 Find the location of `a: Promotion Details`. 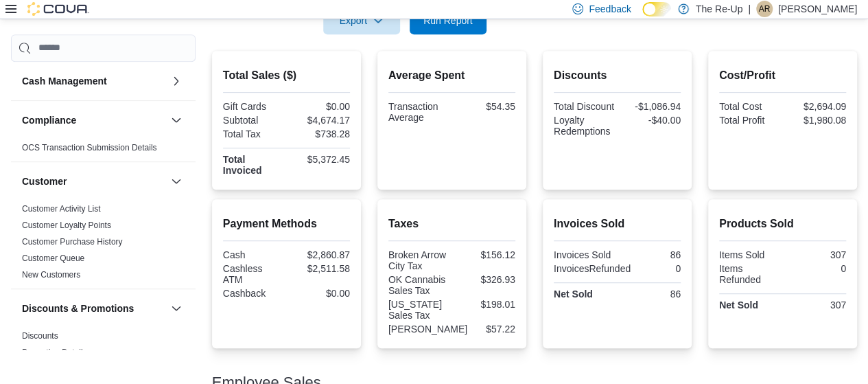

a: Promotion Details is located at coordinates (54, 352).